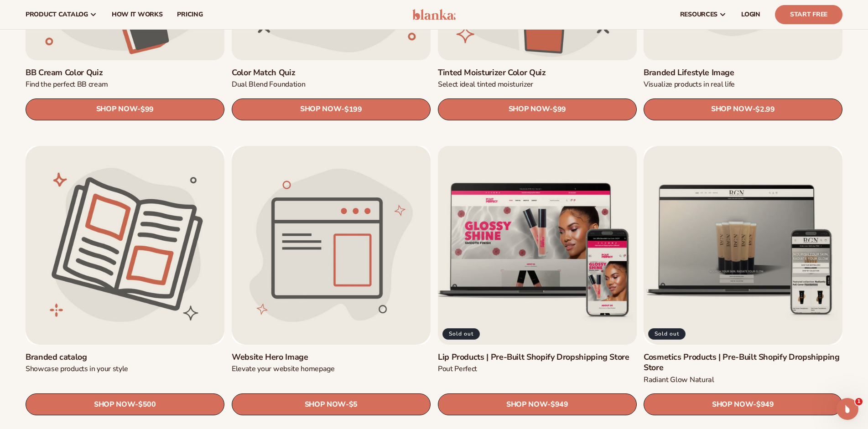 The height and width of the screenshot is (429, 868). What do you see at coordinates (125, 405) in the screenshot?
I see `a: SHOP NOW- $500` at bounding box center [125, 405].